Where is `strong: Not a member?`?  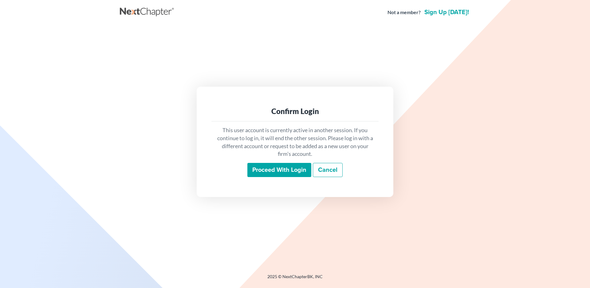 strong: Not a member? is located at coordinates (404, 12).